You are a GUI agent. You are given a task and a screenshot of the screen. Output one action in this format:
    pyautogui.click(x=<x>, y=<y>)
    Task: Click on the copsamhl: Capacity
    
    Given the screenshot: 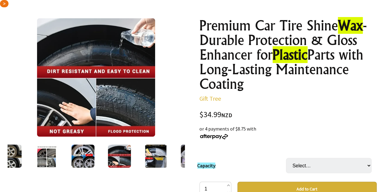 What is the action you would take?
    pyautogui.click(x=206, y=165)
    